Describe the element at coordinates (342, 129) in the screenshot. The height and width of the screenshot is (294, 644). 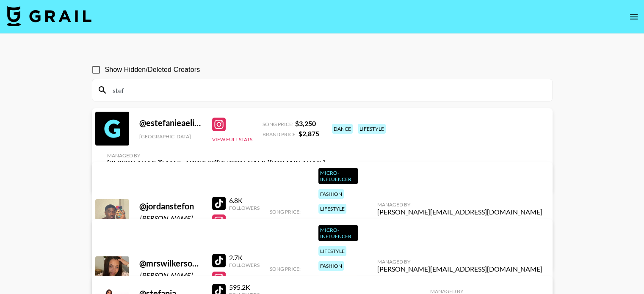
I see `div: dance` at that location.